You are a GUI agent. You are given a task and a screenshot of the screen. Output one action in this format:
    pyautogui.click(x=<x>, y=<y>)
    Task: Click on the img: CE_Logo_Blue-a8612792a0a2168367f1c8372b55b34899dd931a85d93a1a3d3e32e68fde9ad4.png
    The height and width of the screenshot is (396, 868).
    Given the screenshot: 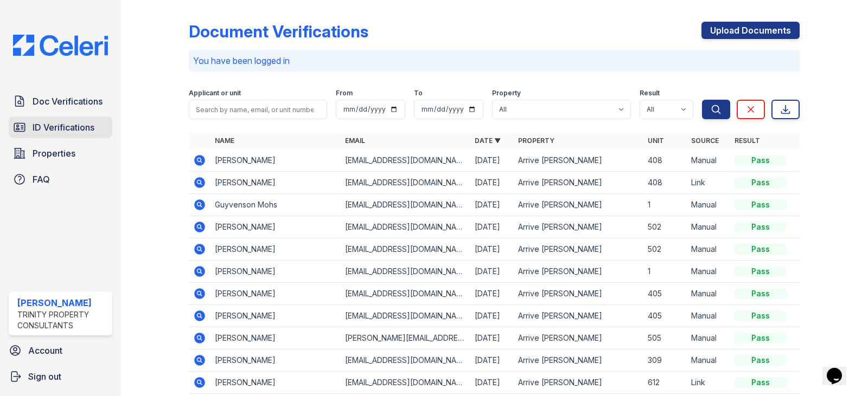 What is the action you would take?
    pyautogui.click(x=60, y=45)
    